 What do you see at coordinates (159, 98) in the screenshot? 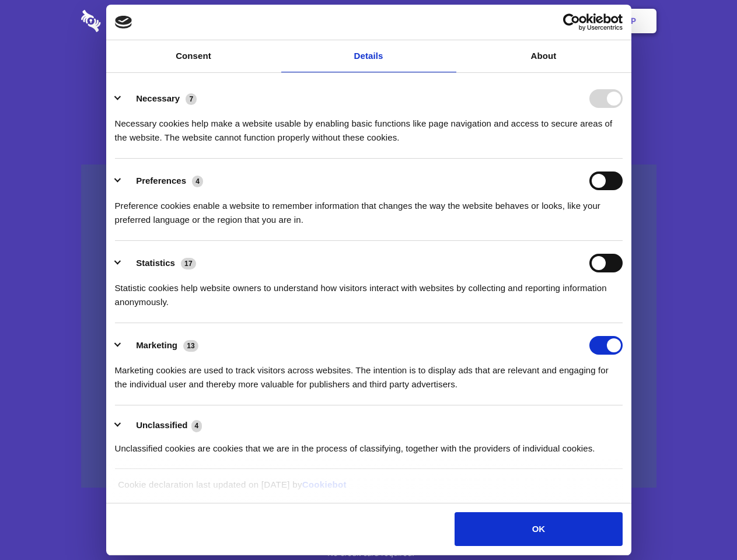
I see `button: Necessary (7)` at bounding box center [159, 98].